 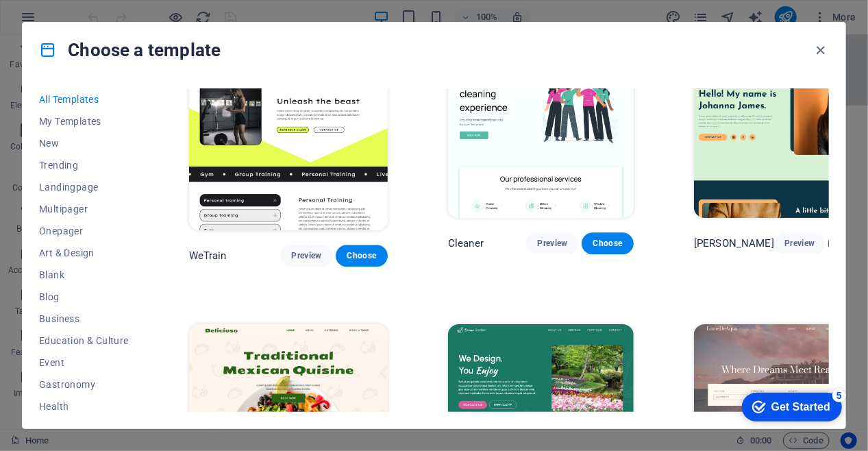 What do you see at coordinates (84, 99) in the screenshot?
I see `span: All Templates` at bounding box center [84, 99].